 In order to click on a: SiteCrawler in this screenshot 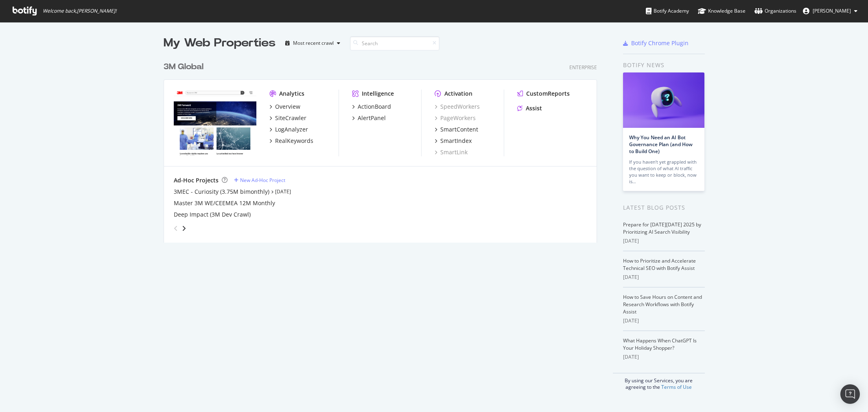, I will do `click(288, 118)`.